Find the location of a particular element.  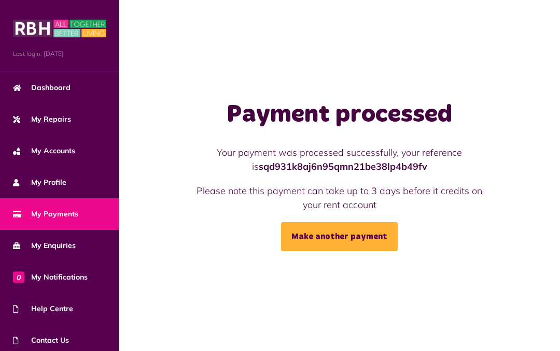

span: My Repairs is located at coordinates (42, 119).